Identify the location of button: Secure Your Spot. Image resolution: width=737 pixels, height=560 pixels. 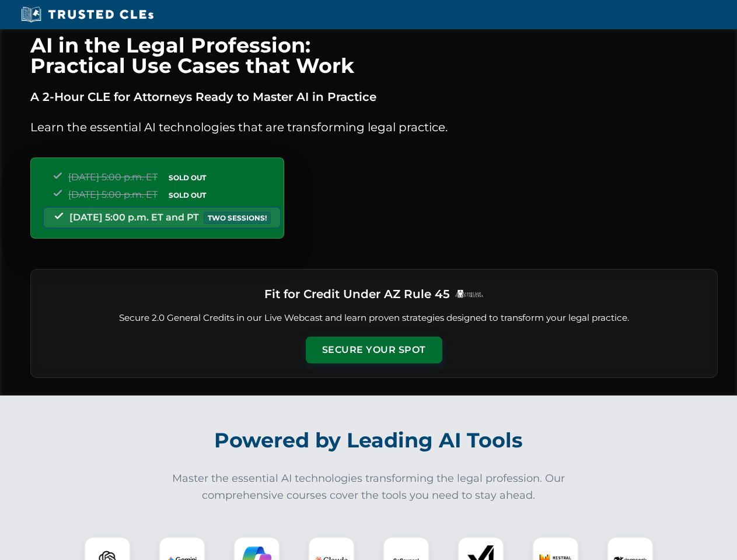
(374, 350).